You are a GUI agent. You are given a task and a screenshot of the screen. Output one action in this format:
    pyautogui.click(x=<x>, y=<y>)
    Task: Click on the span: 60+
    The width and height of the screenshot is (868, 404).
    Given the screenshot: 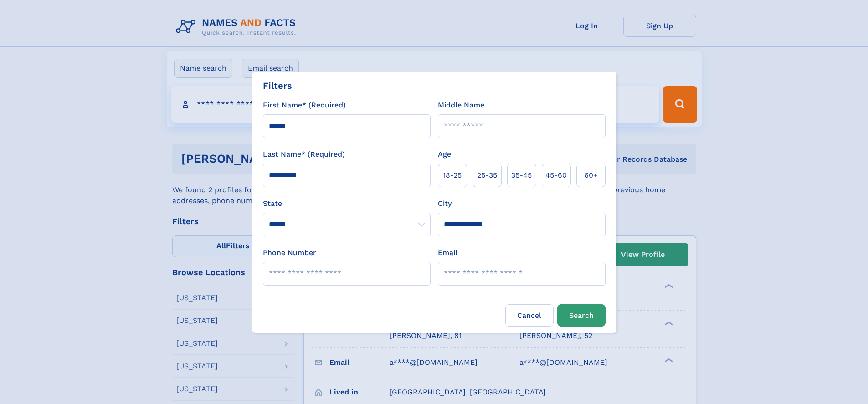 What is the action you would take?
    pyautogui.click(x=591, y=176)
    